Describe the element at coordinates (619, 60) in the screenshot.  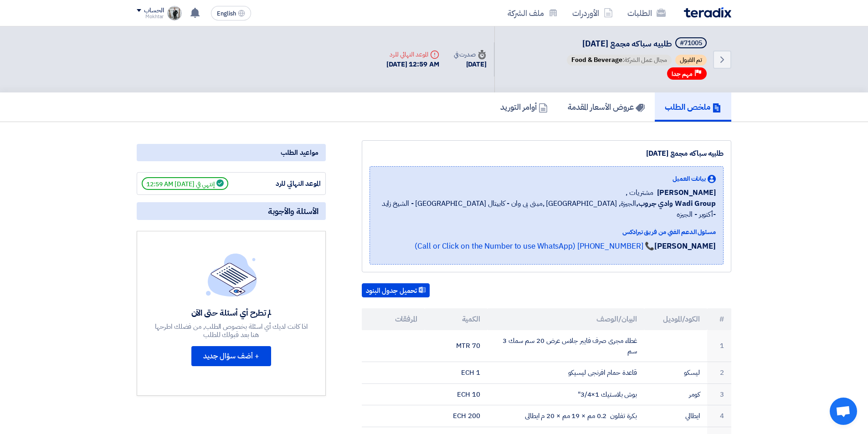
I see `span: مجال عمل الشركة:` at that location.